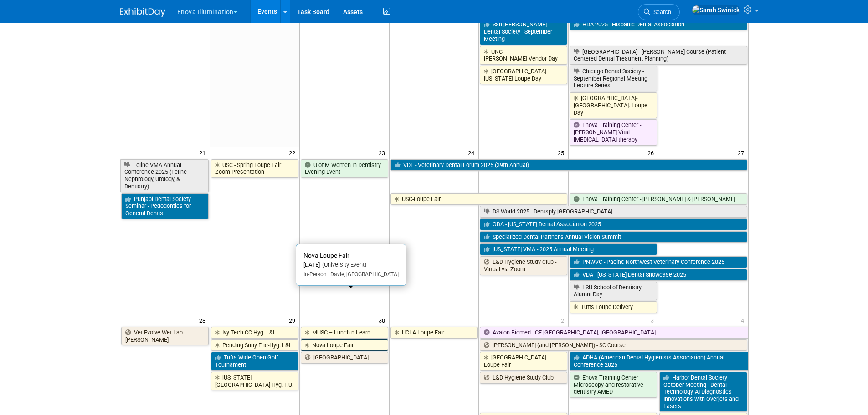  What do you see at coordinates (254, 361) in the screenshot?
I see `a: Tufts Wide Open Golf Tournament` at bounding box center [254, 361].